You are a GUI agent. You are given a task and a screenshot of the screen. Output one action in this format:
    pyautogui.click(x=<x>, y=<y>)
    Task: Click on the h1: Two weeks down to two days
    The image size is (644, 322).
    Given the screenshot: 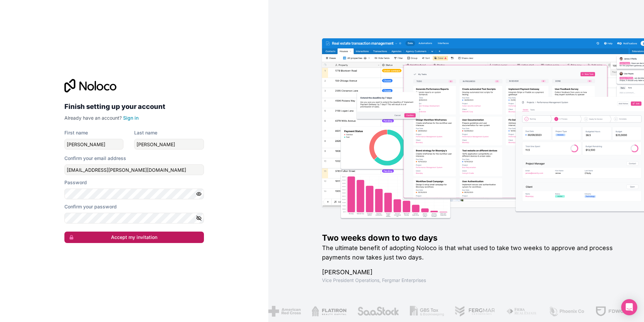 What is the action you would take?
    pyautogui.click(x=473, y=238)
    